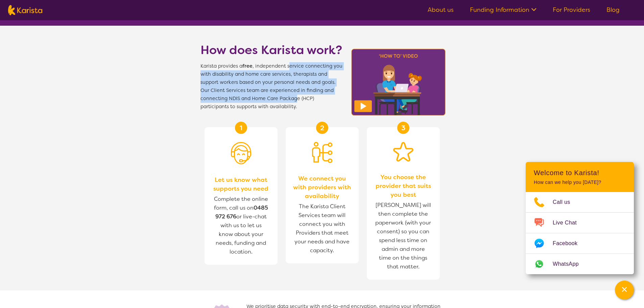 This screenshot has width=644, height=308. I want to click on a: Funding Information, so click(504, 10).